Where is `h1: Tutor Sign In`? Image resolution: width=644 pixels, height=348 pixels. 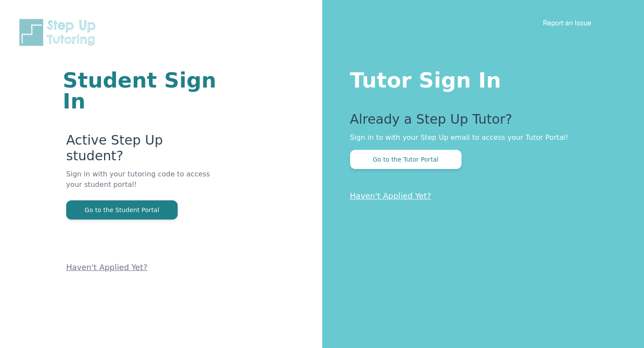 h1: Tutor Sign In is located at coordinates (480, 78).